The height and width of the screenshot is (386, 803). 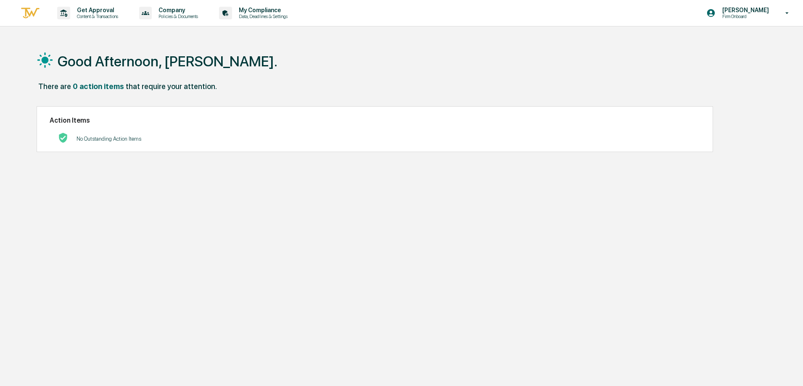 What do you see at coordinates (30, 13) in the screenshot?
I see `img: logo` at bounding box center [30, 13].